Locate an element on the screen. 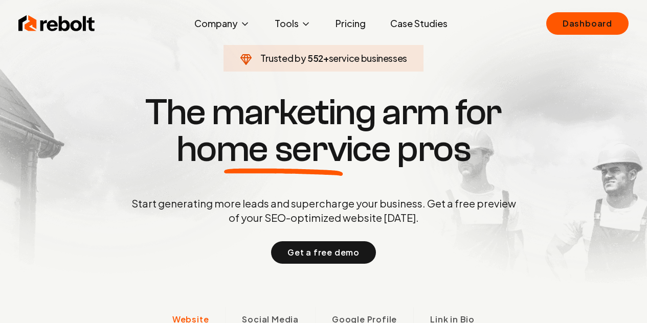  span: service businesses is located at coordinates (368, 58).